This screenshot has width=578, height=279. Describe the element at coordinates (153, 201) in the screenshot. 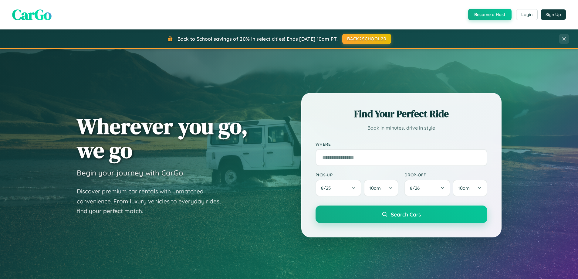

I see `p: Discover premium car rentals with unmatched convenience. From luxury vehicles to everyday rides, ...` at that location.